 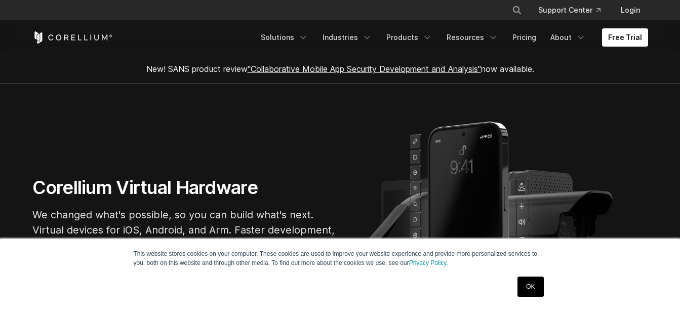 I want to click on a: Corellium Home, so click(x=72, y=37).